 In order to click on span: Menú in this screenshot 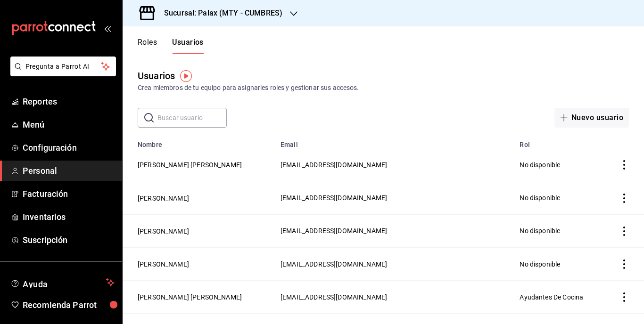, I will do `click(68, 124)`.